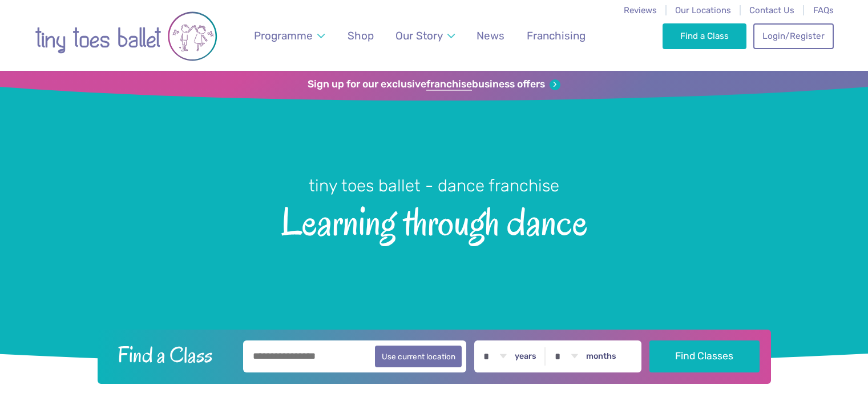  What do you see at coordinates (824, 10) in the screenshot?
I see `span: FAQs` at bounding box center [824, 10].